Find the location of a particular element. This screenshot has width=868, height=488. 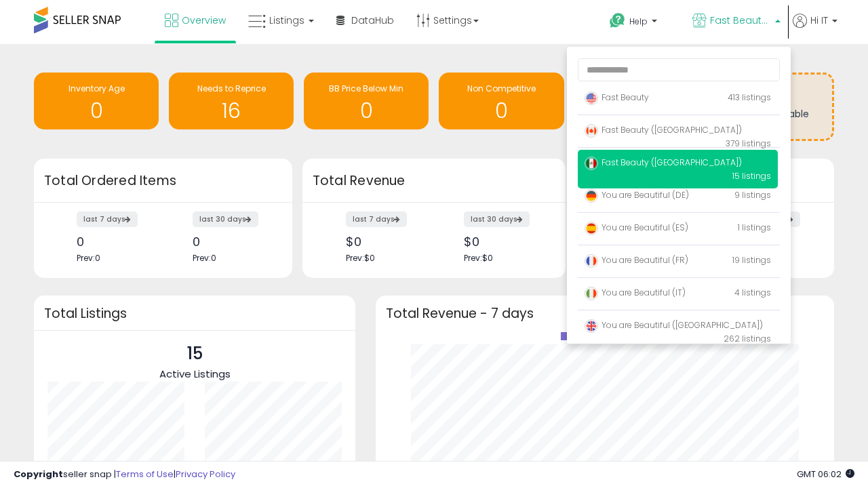

strong: Copyright is located at coordinates (38, 474).